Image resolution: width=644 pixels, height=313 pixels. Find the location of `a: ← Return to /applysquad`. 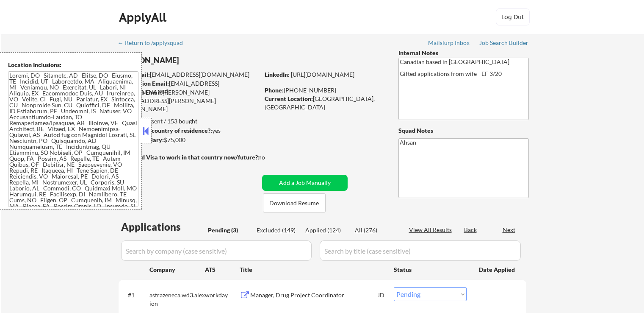

a: ← Return to /applysquad is located at coordinates (154, 44).